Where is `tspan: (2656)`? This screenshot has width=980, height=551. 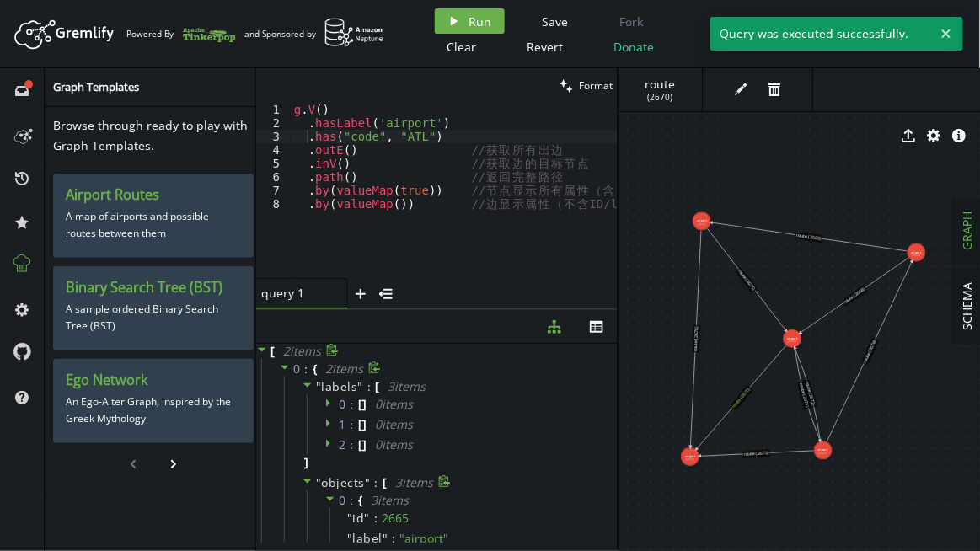
tspan: (2656) is located at coordinates (792, 341).